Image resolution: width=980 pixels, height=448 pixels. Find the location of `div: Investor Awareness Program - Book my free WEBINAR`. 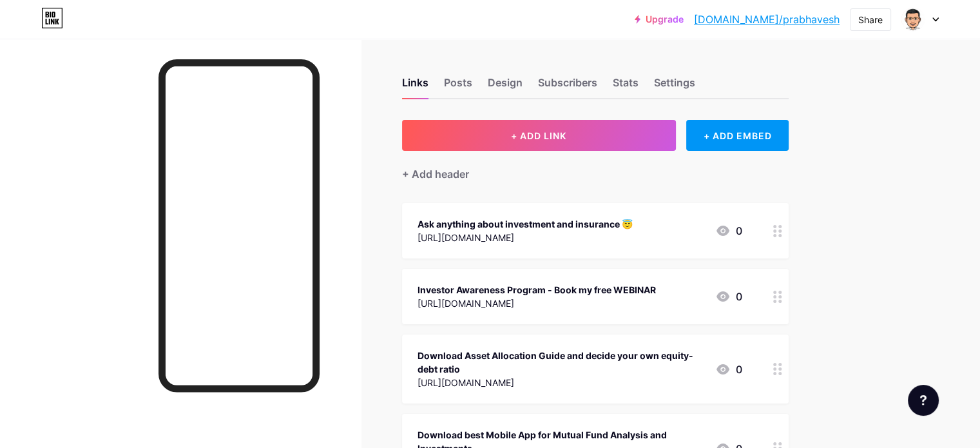

div: Investor Awareness Program - Book my free WEBINAR is located at coordinates (536, 290).